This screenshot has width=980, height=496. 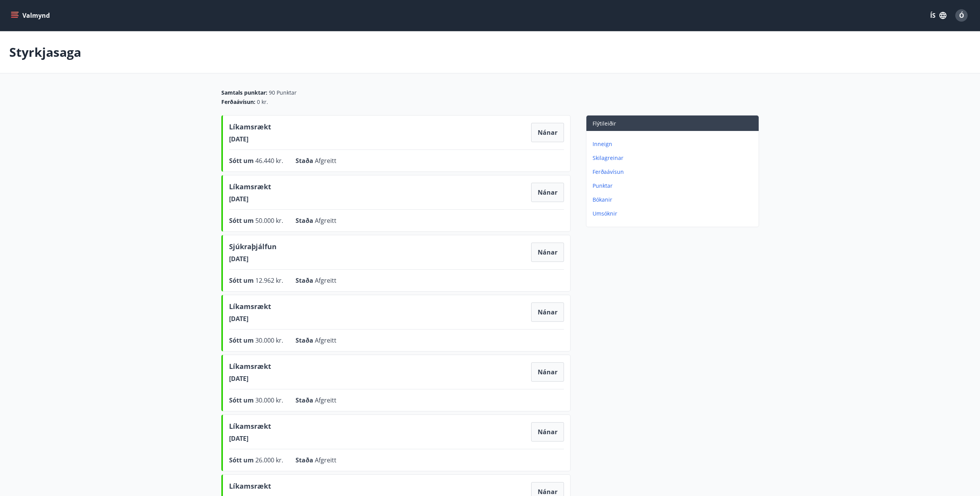 I want to click on span: 26.000 kr., so click(x=269, y=460).